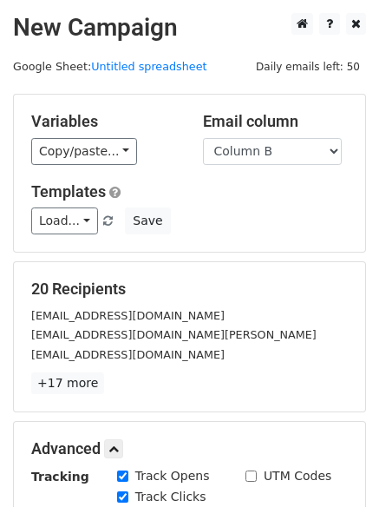 This screenshot has width=379, height=507. Describe the element at coordinates (68, 383) in the screenshot. I see `a: +17 more` at that location.